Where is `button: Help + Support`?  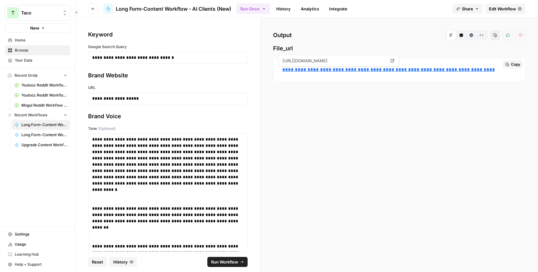
button: Help + Support is located at coordinates (37, 264).